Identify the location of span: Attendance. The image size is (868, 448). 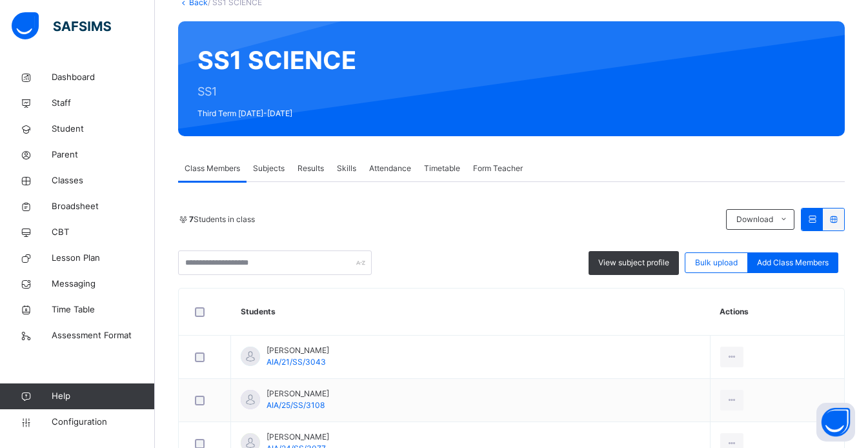
(390, 169).